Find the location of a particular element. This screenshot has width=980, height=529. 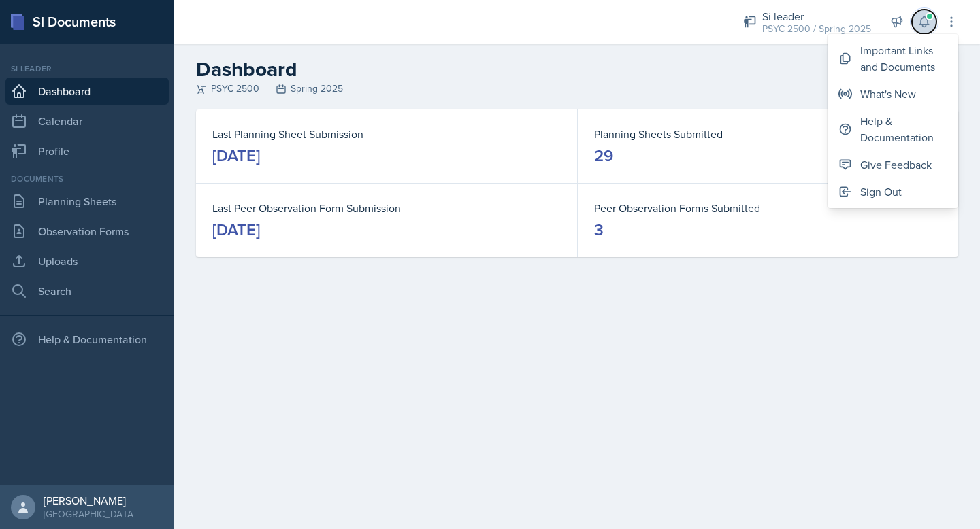

button: Give Feedback is located at coordinates (893, 165).